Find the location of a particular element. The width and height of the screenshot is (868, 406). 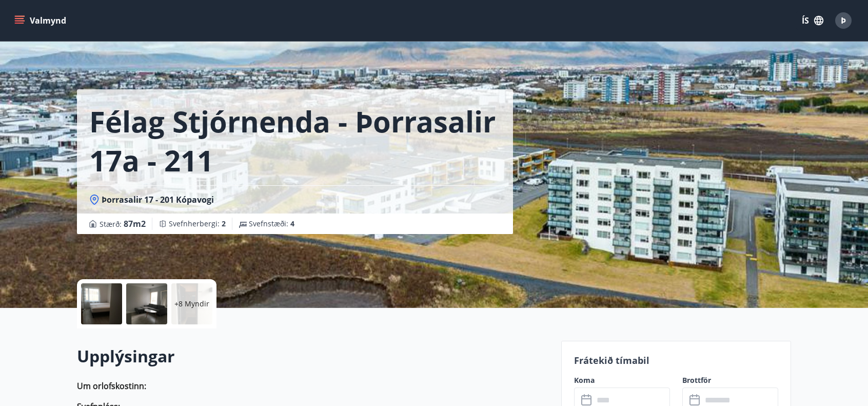

label: Brottför is located at coordinates (731, 381).